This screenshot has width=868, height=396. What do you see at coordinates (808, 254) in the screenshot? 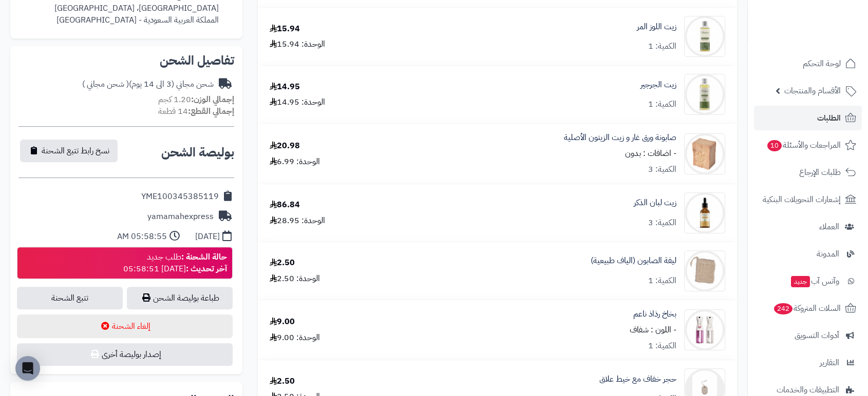
I see `a: المدونة` at bounding box center [808, 254].